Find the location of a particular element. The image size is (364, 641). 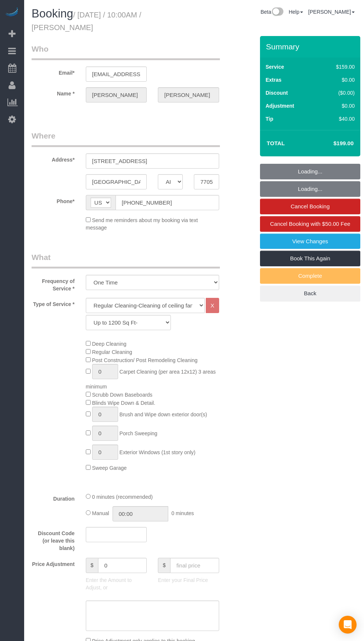

input: Last Name* is located at coordinates (188, 95).